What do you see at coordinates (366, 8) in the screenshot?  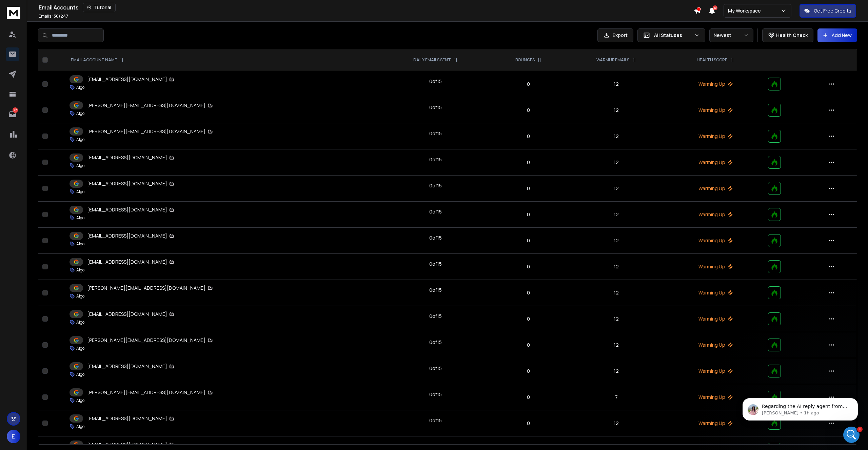 I see `div: Email Accounts` at bounding box center [366, 8].